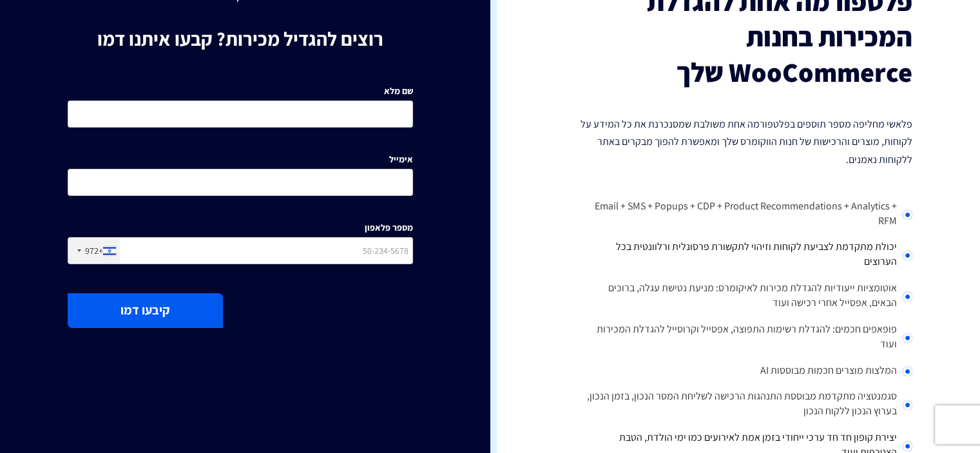 Image resolution: width=980 pixels, height=453 pixels. I want to click on h1: רוצים להגדיל מכירות? קבעו איתנו דמו, so click(241, 39).